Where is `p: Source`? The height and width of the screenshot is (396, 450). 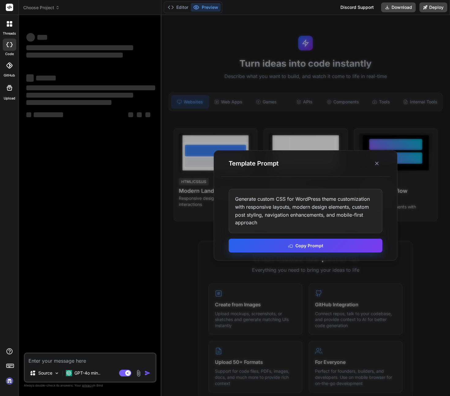 p: Source is located at coordinates (45, 373).